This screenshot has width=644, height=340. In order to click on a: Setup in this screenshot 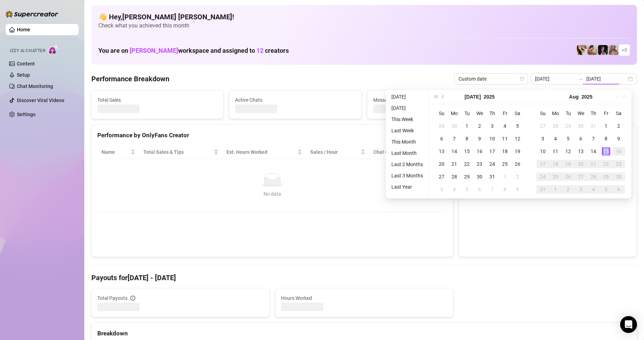, I will do `click(23, 75)`.